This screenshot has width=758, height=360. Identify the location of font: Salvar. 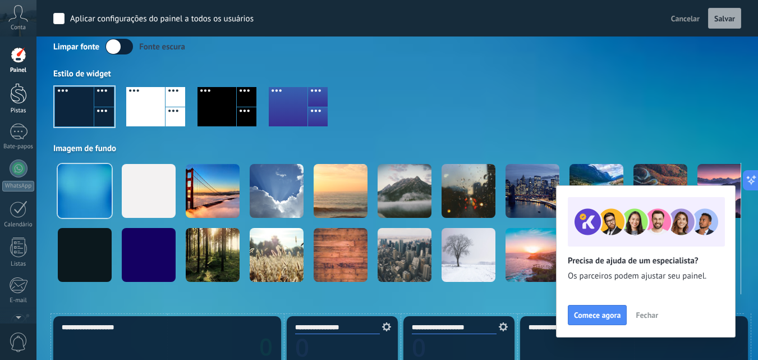
(725, 19).